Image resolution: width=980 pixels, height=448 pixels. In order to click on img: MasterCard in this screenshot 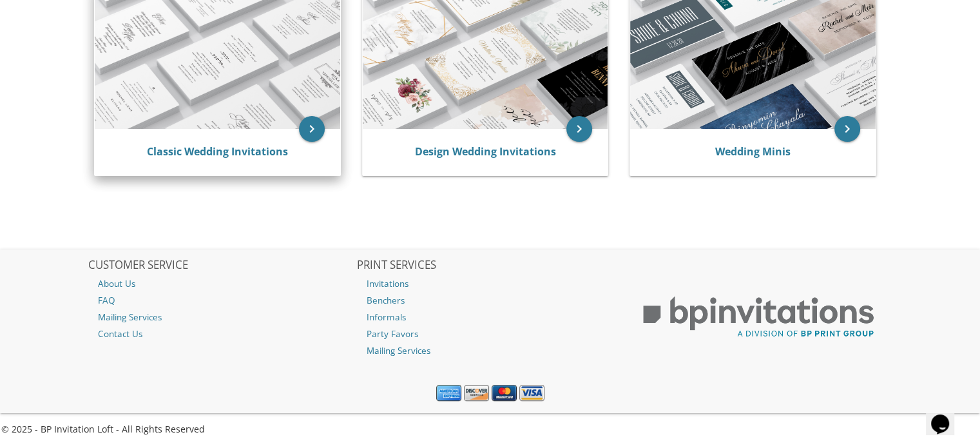, I will do `click(504, 393)`.